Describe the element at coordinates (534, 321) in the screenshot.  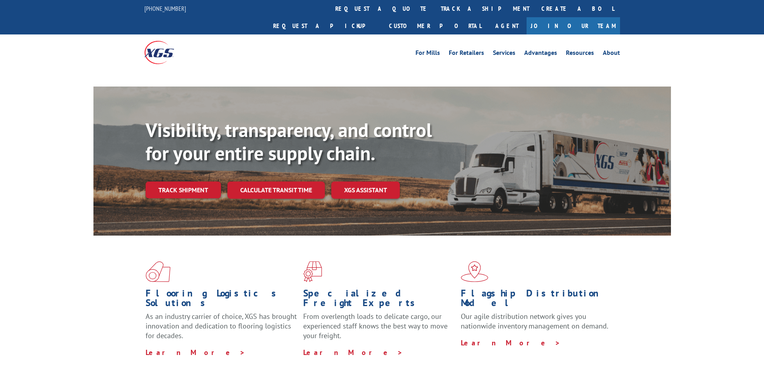
I see `span: Our agile distribution network gives you nationwide inventory management on demand.` at that location.